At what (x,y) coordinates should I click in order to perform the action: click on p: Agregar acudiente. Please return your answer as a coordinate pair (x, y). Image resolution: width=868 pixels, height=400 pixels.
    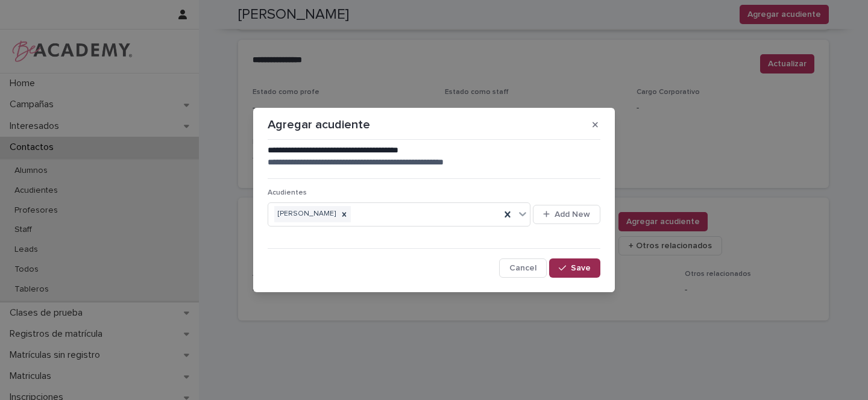
    Looking at the image, I should click on (319, 125).